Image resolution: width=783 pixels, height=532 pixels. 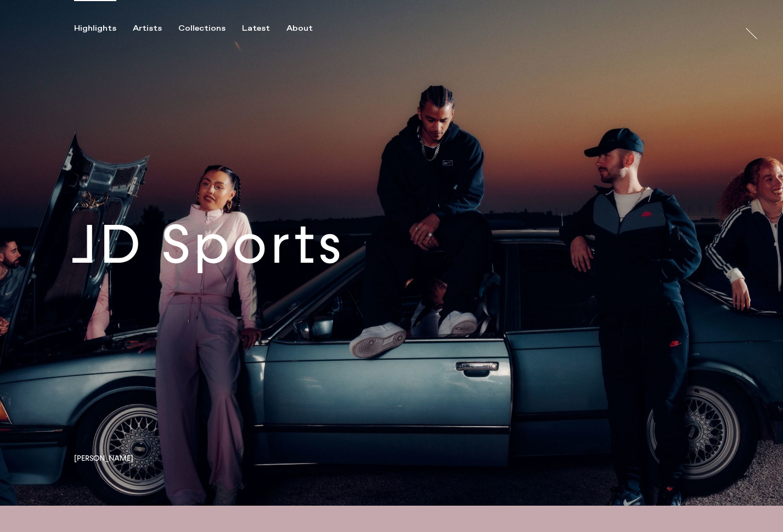 I want to click on button: Latest, so click(x=264, y=28).